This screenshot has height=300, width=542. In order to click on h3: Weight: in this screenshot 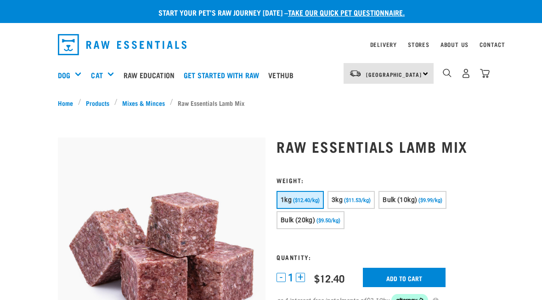, I will do `click(380, 180)`.